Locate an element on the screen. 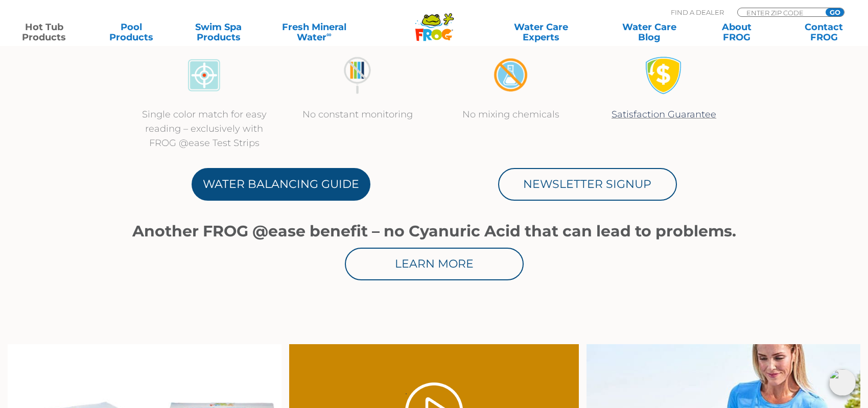 This screenshot has height=408, width=868. a: Fresh MineralWater∞ is located at coordinates (314, 32).